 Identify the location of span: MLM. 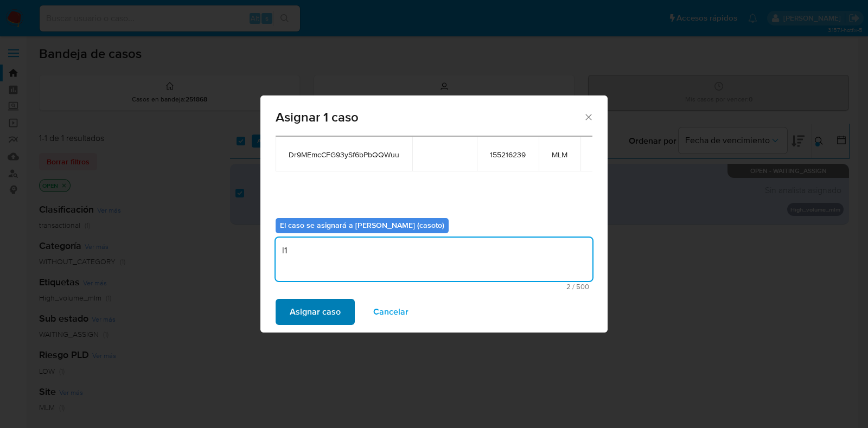
(559, 155).